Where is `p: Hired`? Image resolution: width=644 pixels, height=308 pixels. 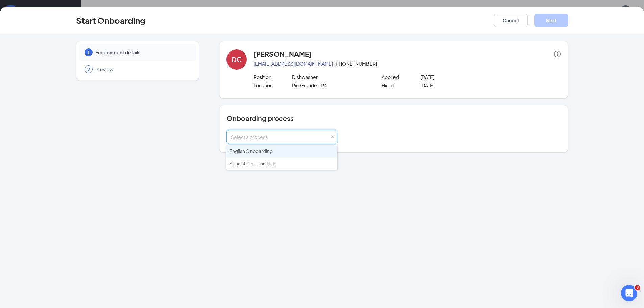 p: Hired is located at coordinates (401, 85).